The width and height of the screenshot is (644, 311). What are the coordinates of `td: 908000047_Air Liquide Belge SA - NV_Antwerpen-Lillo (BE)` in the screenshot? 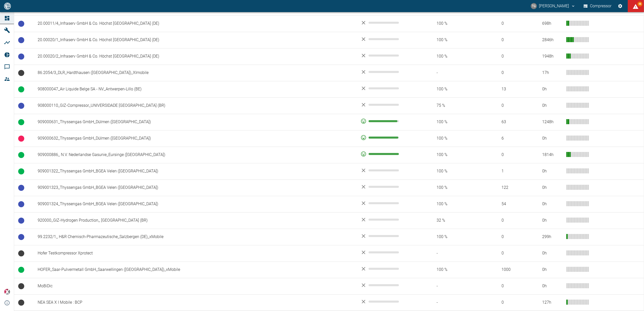 It's located at (195, 89).